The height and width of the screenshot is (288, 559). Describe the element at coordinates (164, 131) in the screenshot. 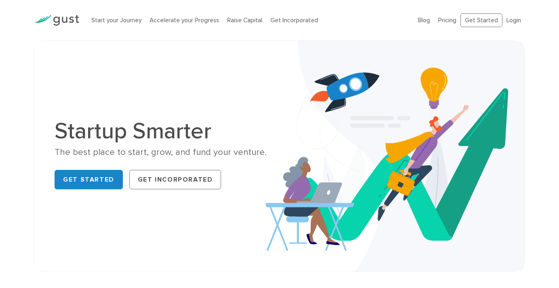

I see `h1: Startup Smarter` at that location.